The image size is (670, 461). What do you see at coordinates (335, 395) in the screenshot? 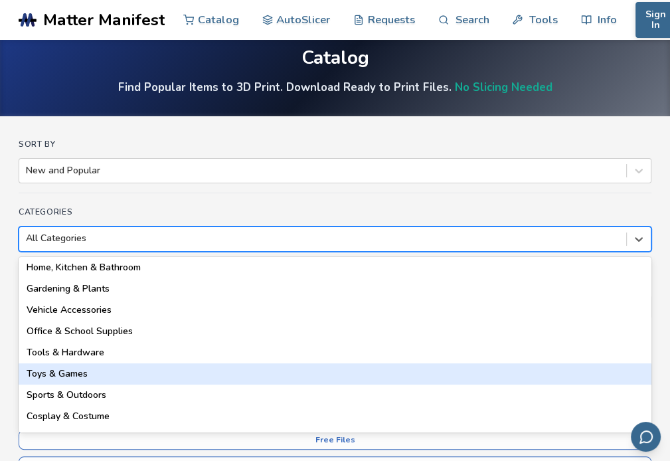
I see `div: Sports & Outdoors` at bounding box center [335, 395].